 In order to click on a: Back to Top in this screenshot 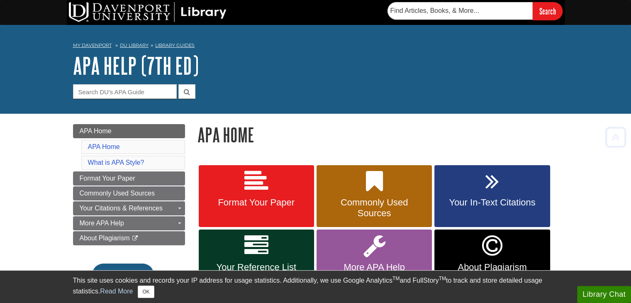, I will do `click(616, 137)`.